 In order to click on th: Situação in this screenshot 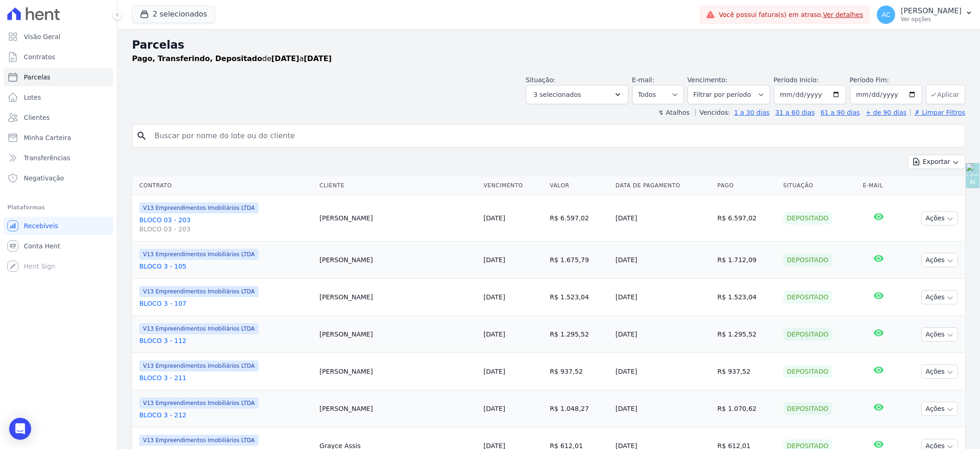, I will do `click(820, 185)`.